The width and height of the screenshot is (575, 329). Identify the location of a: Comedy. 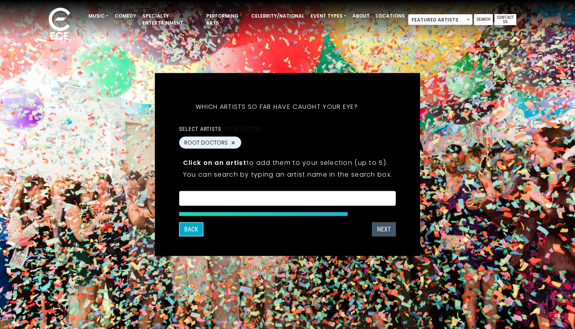
(125, 16).